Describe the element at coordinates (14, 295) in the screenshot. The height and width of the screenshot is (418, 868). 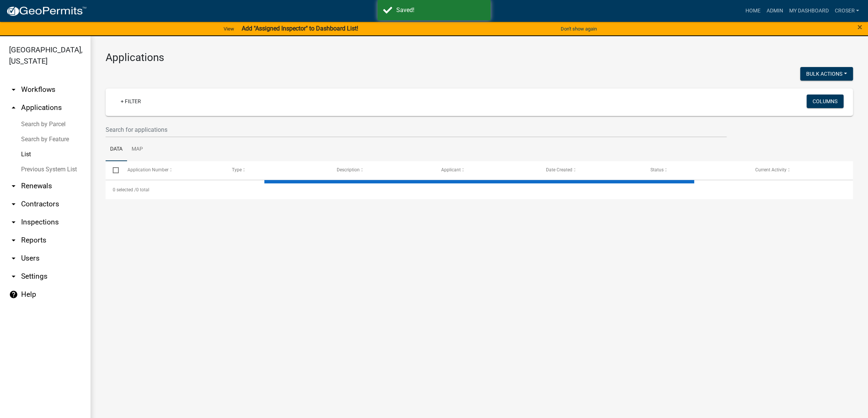
I see `i: help` at that location.